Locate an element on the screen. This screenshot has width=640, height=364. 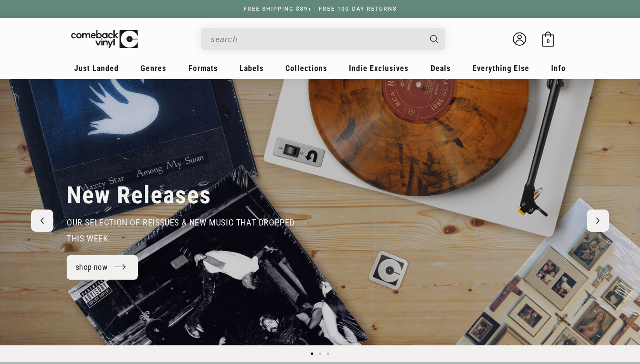
span: Labels is located at coordinates (252, 68).